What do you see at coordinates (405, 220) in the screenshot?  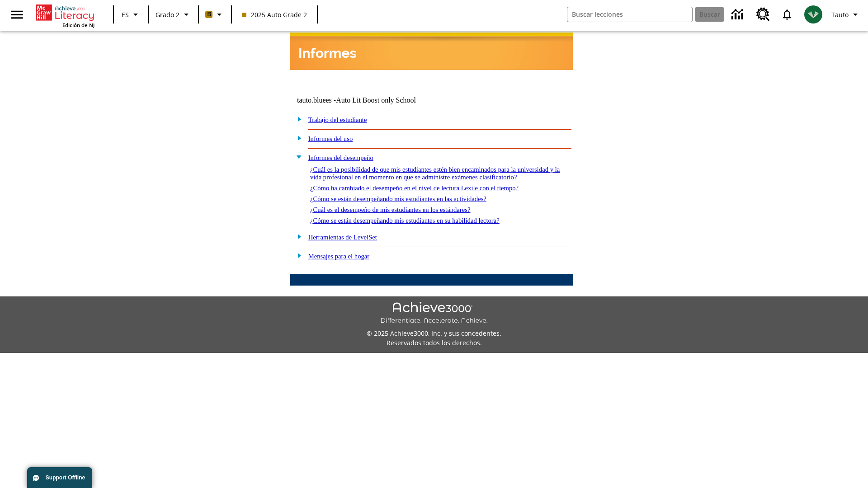 I see `a: ¿Cómo se están desempeñando mis estudiantes en su habilidad lectora?` at bounding box center [405, 220].